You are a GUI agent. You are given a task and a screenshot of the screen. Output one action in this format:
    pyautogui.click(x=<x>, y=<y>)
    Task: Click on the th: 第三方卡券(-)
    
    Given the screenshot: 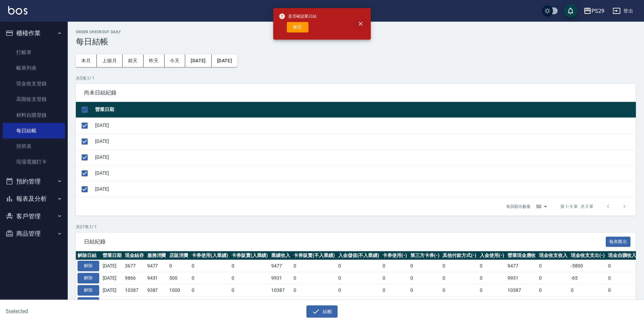 What is the action you would take?
    pyautogui.click(x=425, y=255)
    